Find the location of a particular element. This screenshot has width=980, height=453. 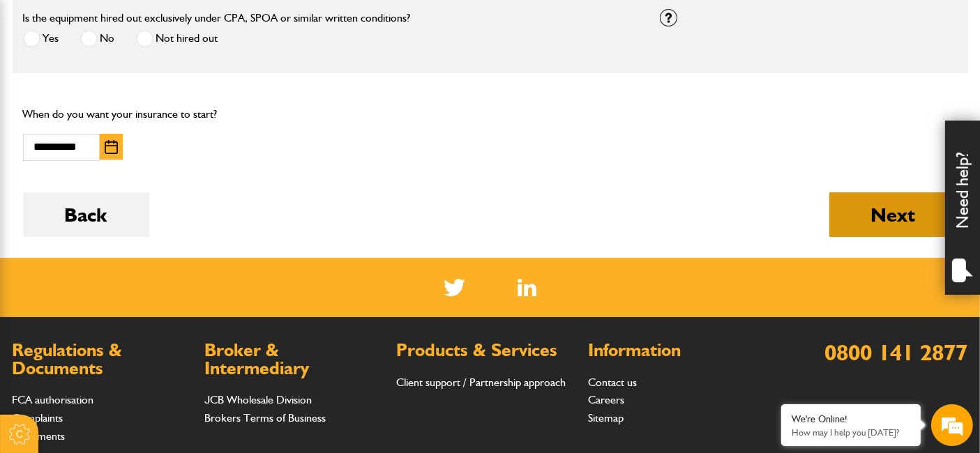

label: Is the equipment hired out exclusively under CPA, SPOA or similar written conditions? is located at coordinates (217, 18).